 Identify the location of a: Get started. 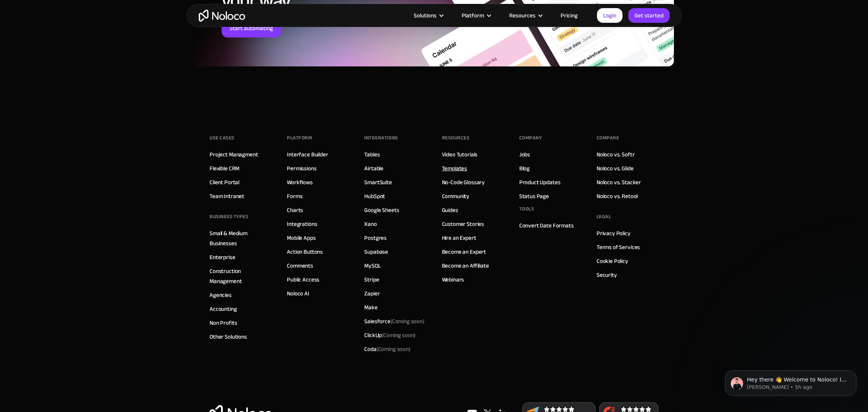
(649, 15).